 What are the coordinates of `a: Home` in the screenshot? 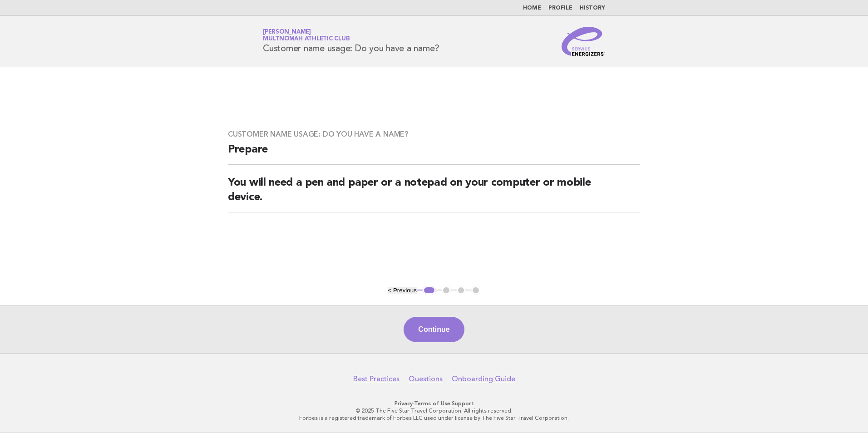 It's located at (532, 8).